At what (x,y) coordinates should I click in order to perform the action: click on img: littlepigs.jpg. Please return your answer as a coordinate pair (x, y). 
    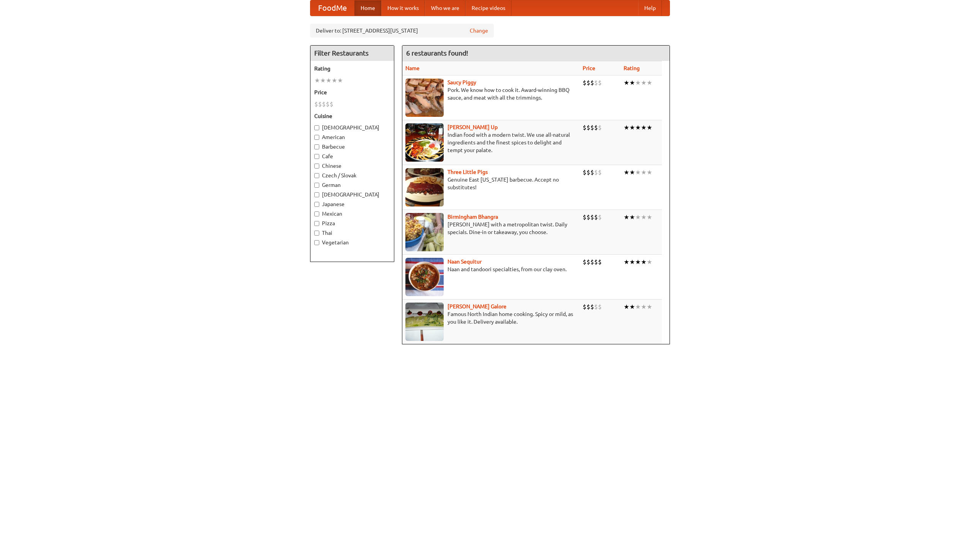
    Looking at the image, I should click on (424, 187).